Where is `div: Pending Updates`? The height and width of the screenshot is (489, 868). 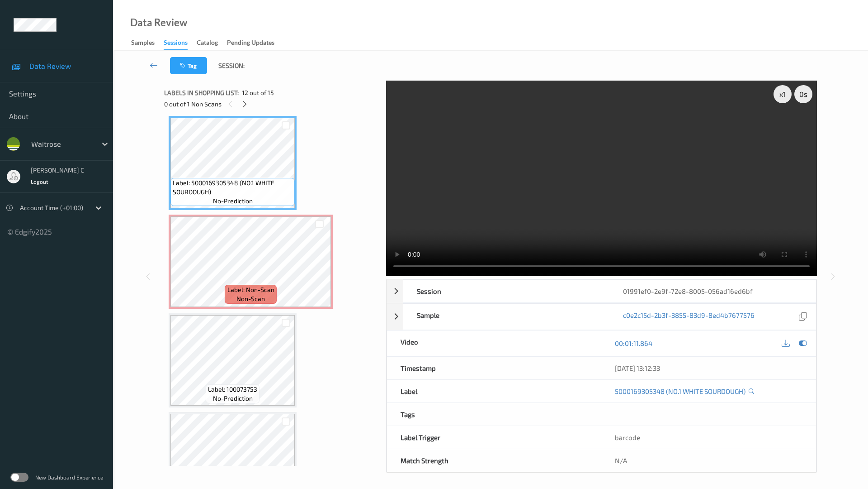 div: Pending Updates is located at coordinates (250, 43).